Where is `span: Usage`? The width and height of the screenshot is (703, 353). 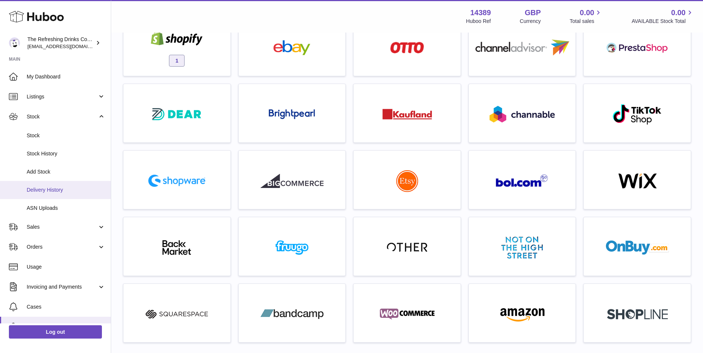
span: Usage is located at coordinates (66, 267).